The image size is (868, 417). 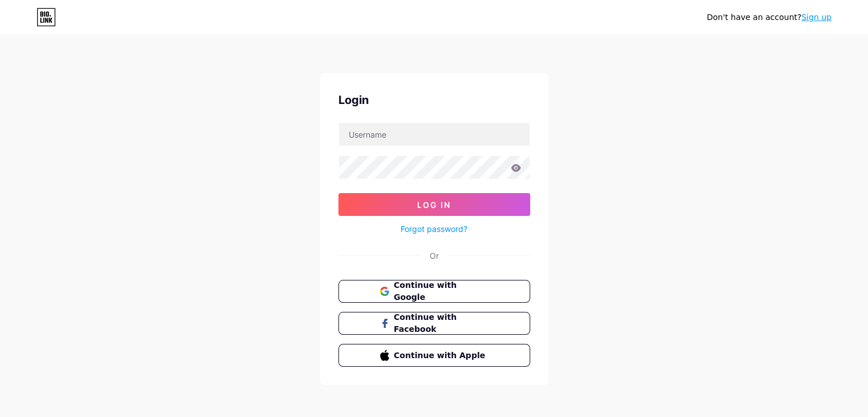 I want to click on a: Continue with Google, so click(x=434, y=291).